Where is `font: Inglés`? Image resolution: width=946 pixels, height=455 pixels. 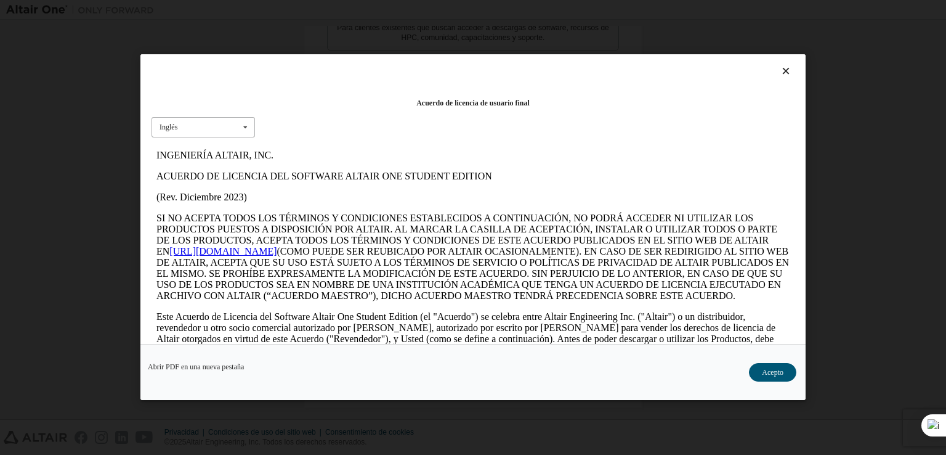
font: Inglés is located at coordinates (168, 128).